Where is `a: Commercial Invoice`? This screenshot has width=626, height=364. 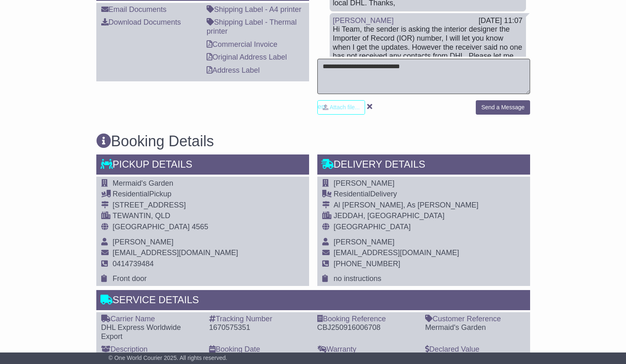 a: Commercial Invoice is located at coordinates (242, 45).